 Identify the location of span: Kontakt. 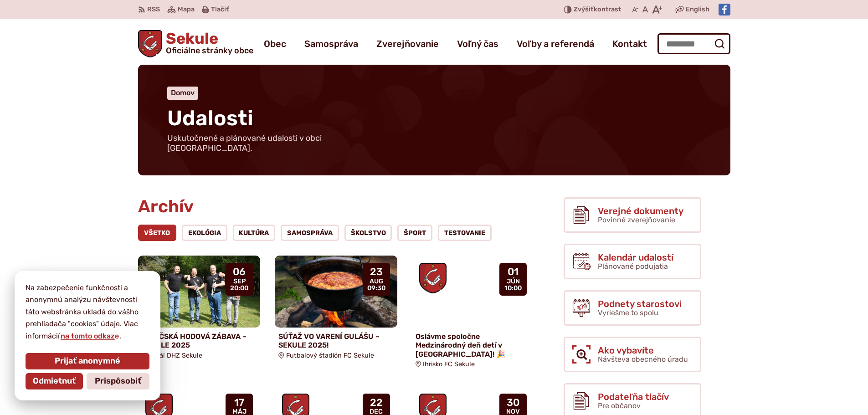
(630, 44).